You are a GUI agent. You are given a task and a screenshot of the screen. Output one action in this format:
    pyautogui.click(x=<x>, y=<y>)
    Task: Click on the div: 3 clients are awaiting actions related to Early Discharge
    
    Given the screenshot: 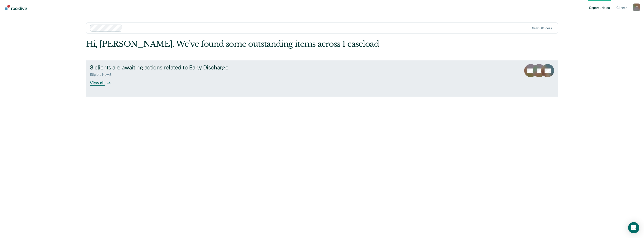 What is the action you would take?
    pyautogui.click(x=172, y=67)
    